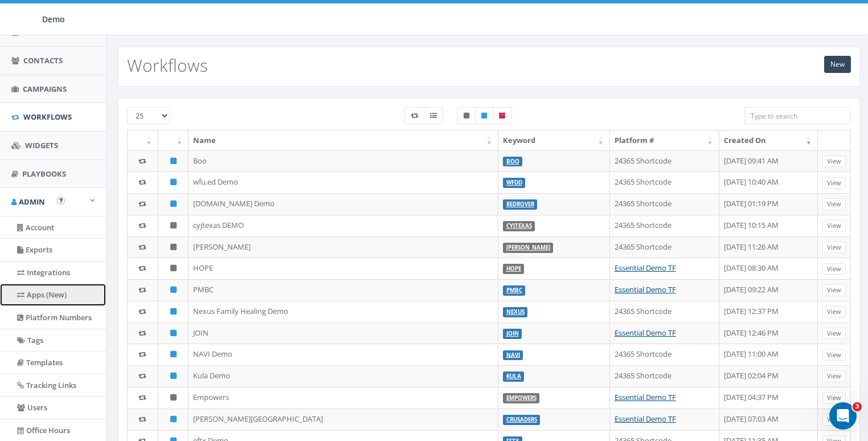 Image resolution: width=868 pixels, height=441 pixels. Describe the element at coordinates (343, 354) in the screenshot. I see `td: NAVI Demo` at that location.